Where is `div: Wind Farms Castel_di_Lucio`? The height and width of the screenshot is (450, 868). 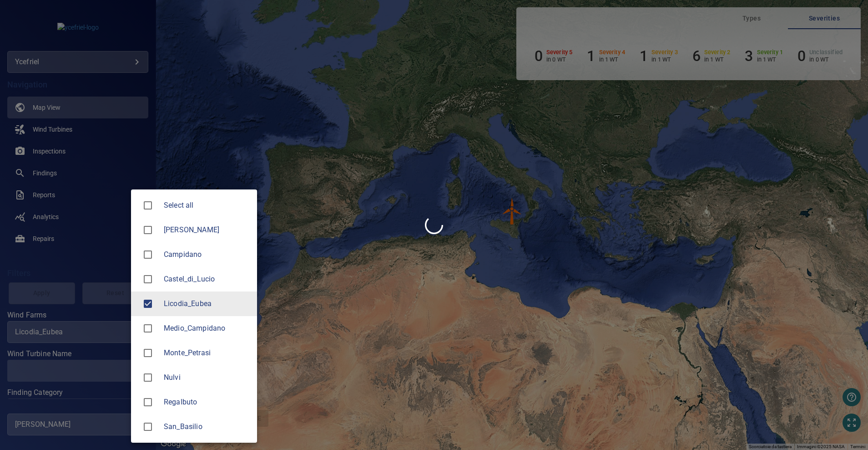
div: Wind Farms Castel_di_Lucio is located at coordinates (207, 279).